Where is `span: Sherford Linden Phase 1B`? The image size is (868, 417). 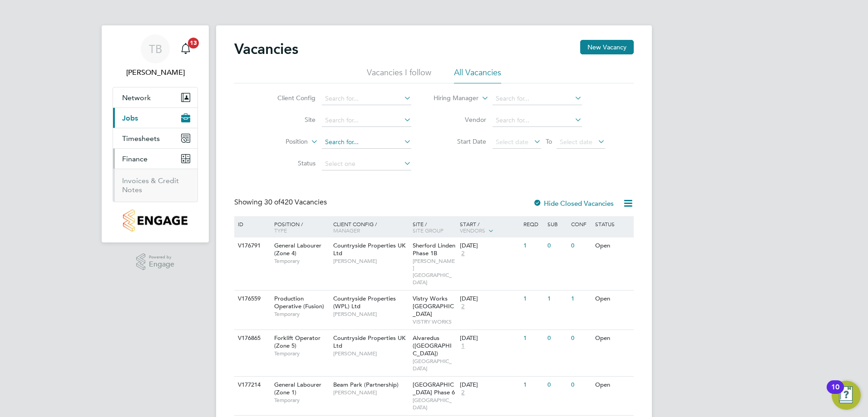
span: Sherford Linden Phase 1B is located at coordinates (434, 249).